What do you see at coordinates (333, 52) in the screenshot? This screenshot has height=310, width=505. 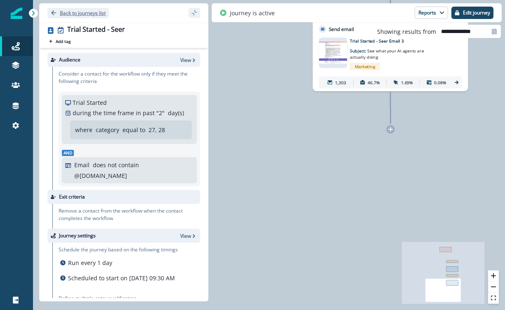 I see `img: email asset unavailable` at bounding box center [333, 52].